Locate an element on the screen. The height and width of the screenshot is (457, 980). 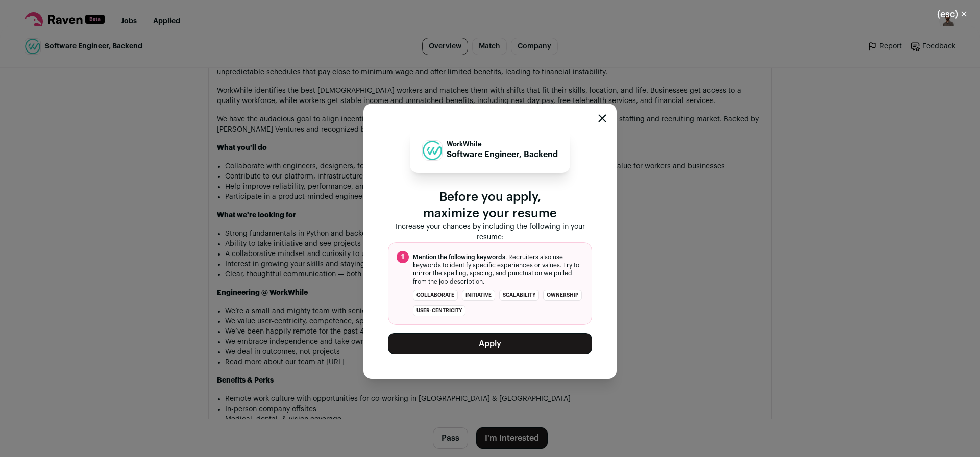
p: Before you apply, maximize your resume is located at coordinates (490, 205).